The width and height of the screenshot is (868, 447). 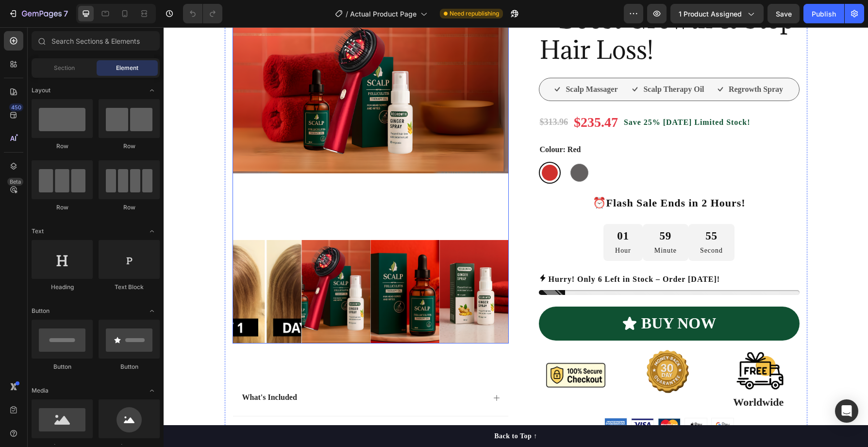 What do you see at coordinates (95, 41) in the screenshot?
I see `input: Search Sections & Elements` at bounding box center [95, 41].